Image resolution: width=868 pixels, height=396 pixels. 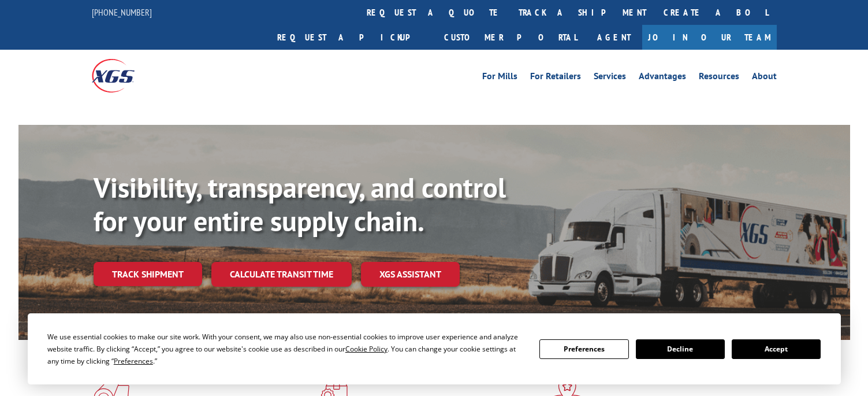 What do you see at coordinates (610, 78) in the screenshot?
I see `a: Services` at bounding box center [610, 78].